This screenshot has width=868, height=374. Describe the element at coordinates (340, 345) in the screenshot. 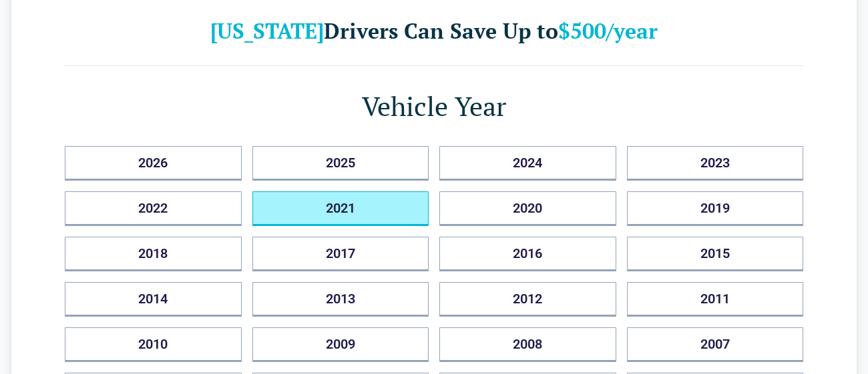

I see `button: 2009` at that location.